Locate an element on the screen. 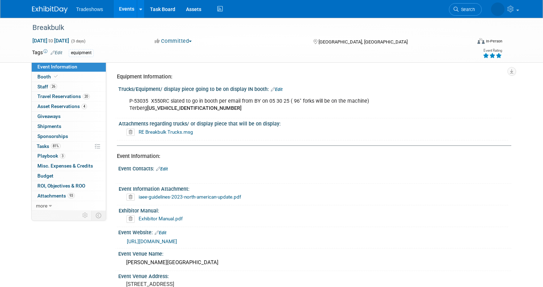 The width and height of the screenshot is (543, 287). a: Giveaways is located at coordinates (69, 116).